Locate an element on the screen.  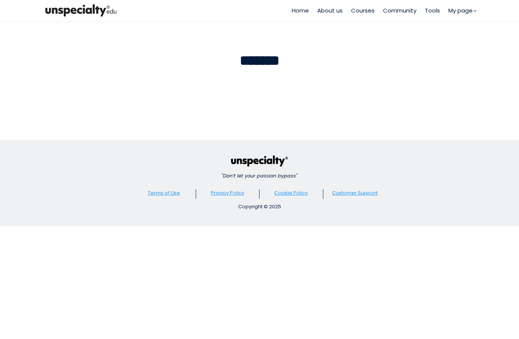
span: Home is located at coordinates (300, 10).